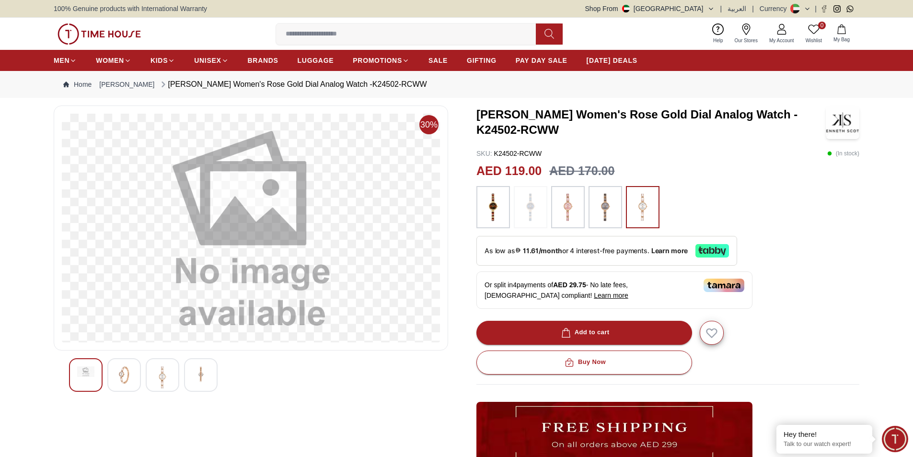  Describe the element at coordinates (746, 34) in the screenshot. I see `a: Our Stores` at that location.